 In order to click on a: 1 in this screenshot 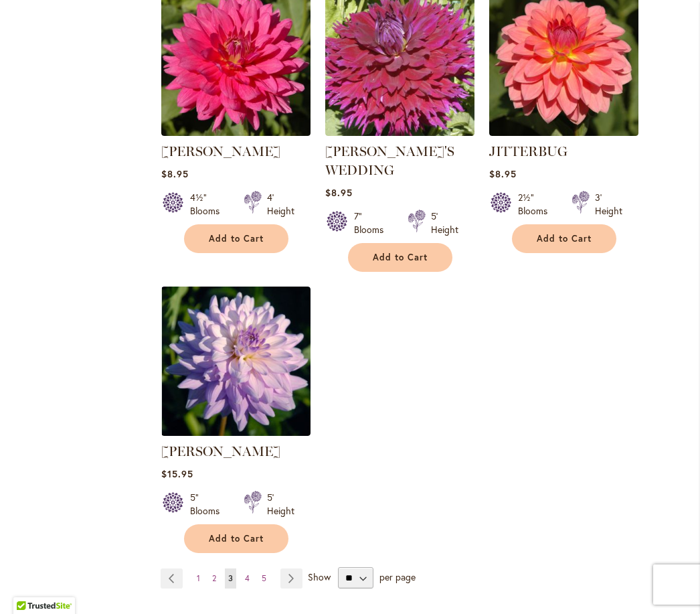, I will do `click(198, 579)`.